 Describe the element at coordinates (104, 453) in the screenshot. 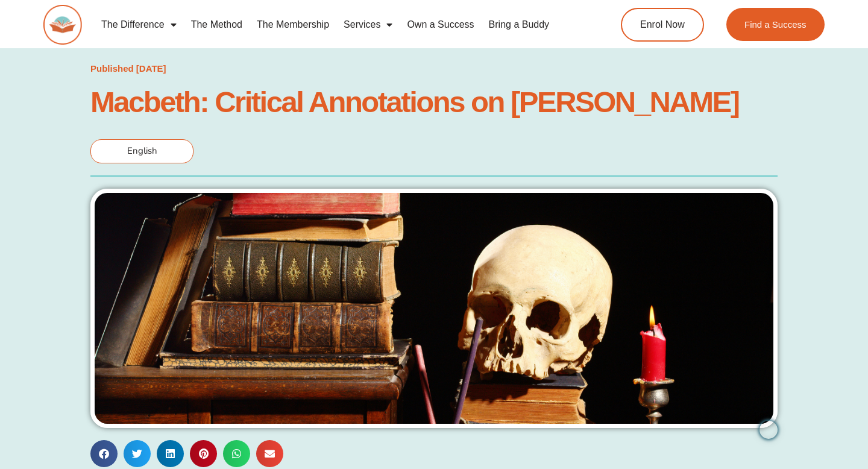

I see `div: Share on facebook` at that location.